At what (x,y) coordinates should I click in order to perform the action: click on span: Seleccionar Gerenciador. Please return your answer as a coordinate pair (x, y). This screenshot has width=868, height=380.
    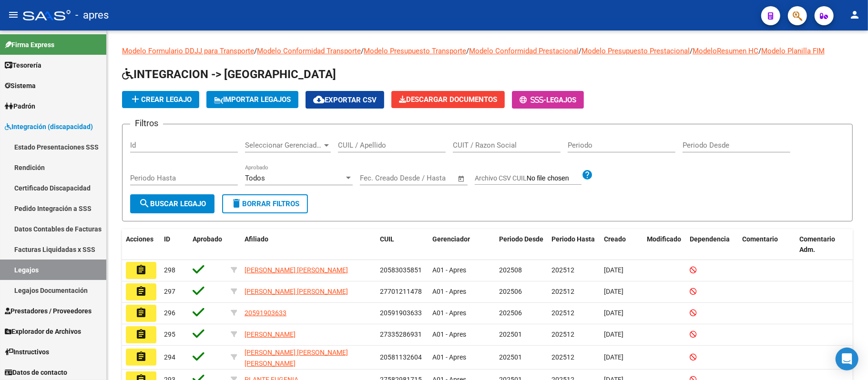
    Looking at the image, I should click on (284, 145).